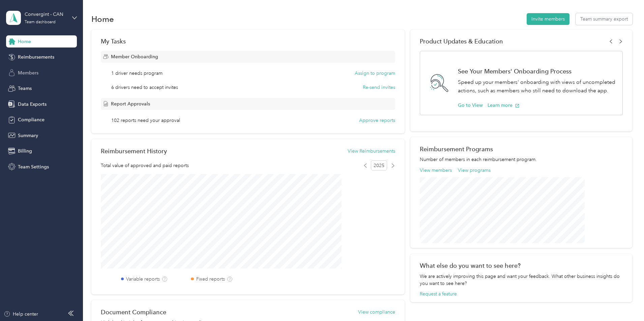 This screenshot has width=644, height=321. Describe the element at coordinates (25, 151) in the screenshot. I see `span: Billing` at that location.